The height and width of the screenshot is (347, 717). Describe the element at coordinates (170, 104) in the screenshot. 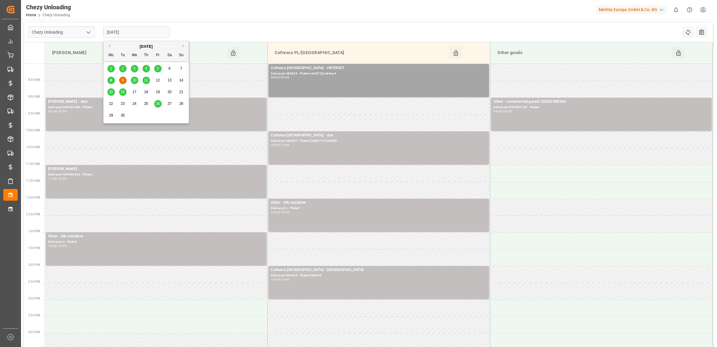

I see `div: Choose Saturday, September 27th, 2025` at that location.